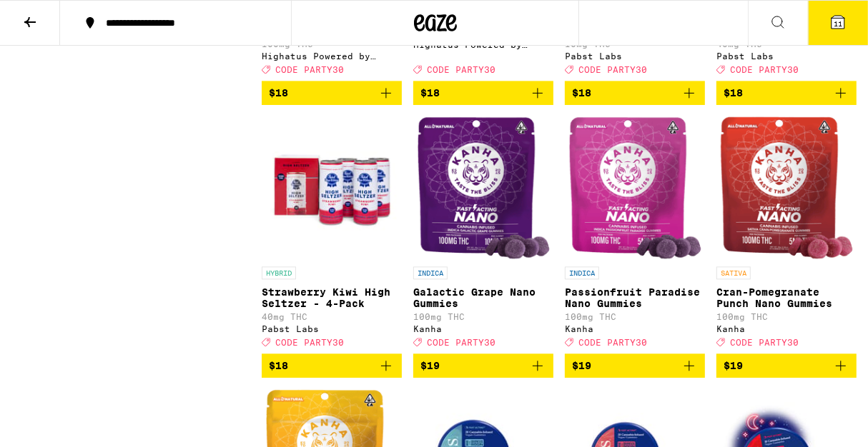  I want to click on p: Galactic Grape Nano Gummies, so click(483, 298).